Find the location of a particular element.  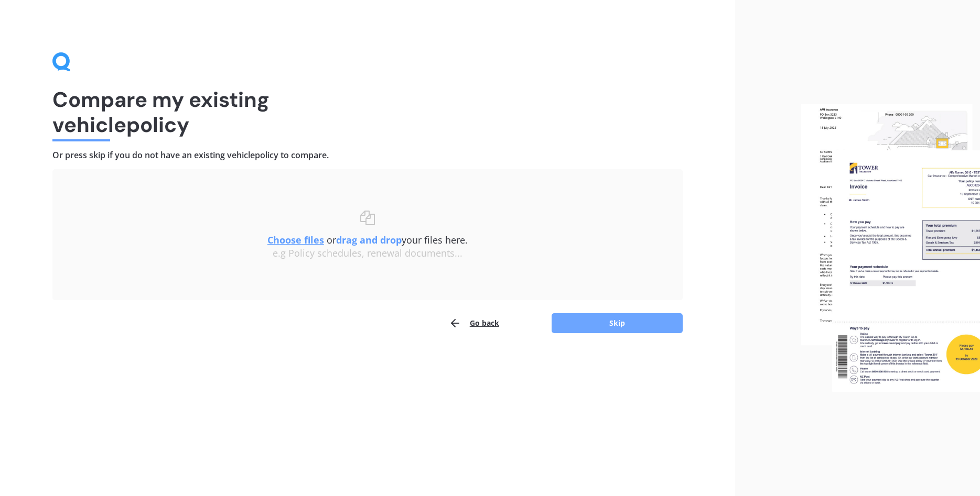

div: e.g Policy schedules, renewal documents... is located at coordinates (368, 254).